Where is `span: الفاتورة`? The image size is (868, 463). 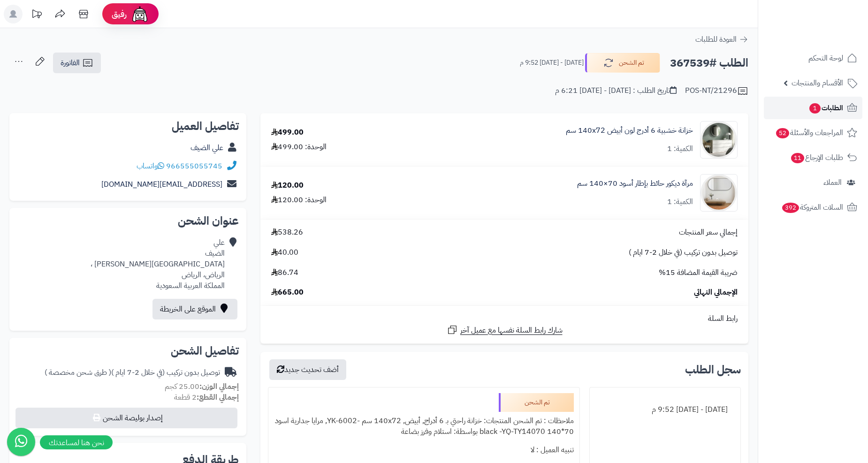 span: الفاتورة is located at coordinates (70, 63).